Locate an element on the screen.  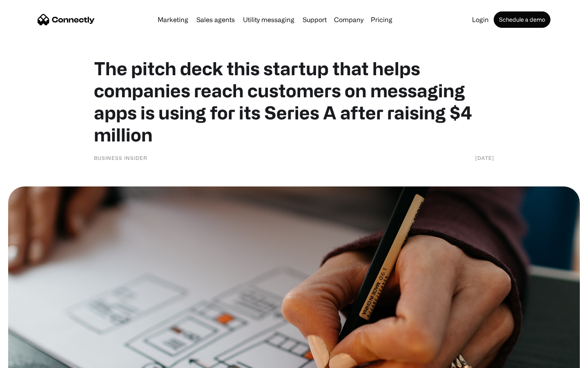
div: Business Insider is located at coordinates (120, 158).